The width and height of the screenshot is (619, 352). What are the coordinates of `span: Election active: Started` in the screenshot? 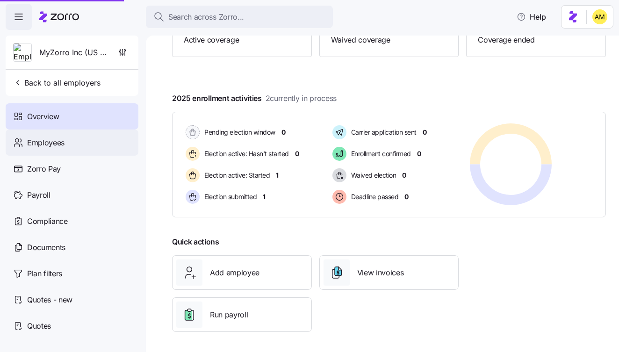 It's located at (235, 175).